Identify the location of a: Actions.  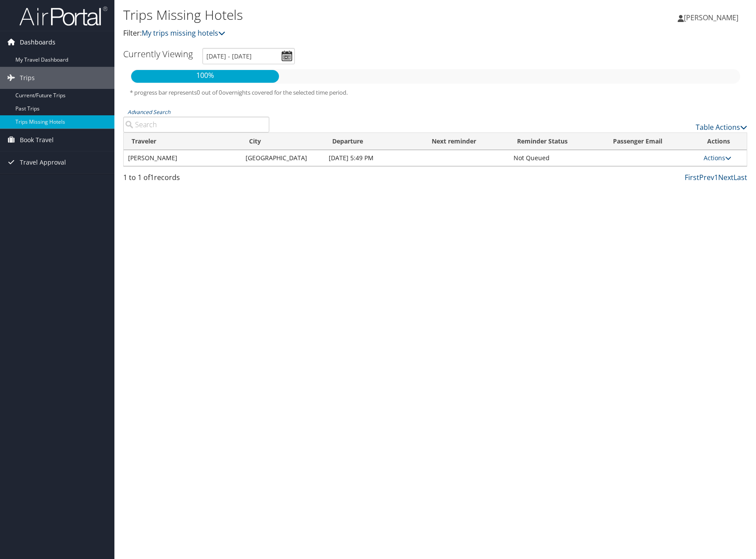
(717, 158).